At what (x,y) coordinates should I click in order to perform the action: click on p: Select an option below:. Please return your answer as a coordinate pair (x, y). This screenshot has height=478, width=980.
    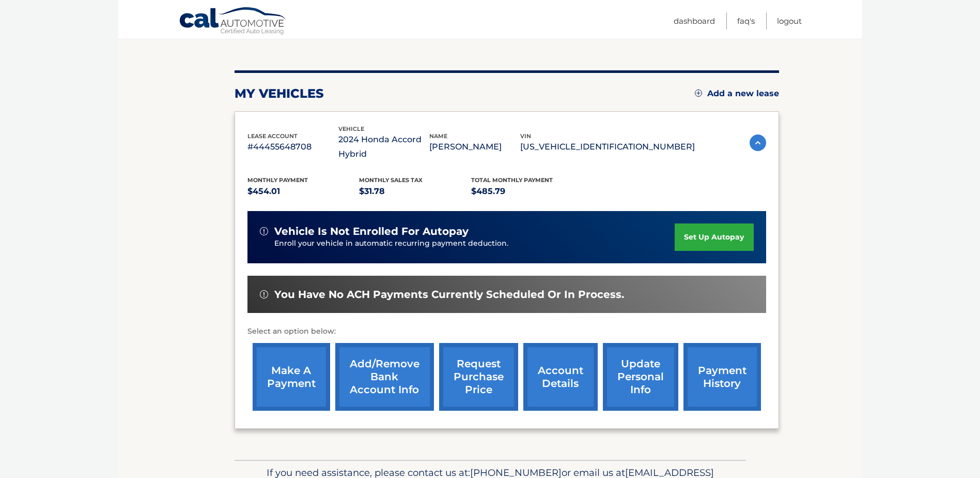
    Looking at the image, I should click on (507, 332).